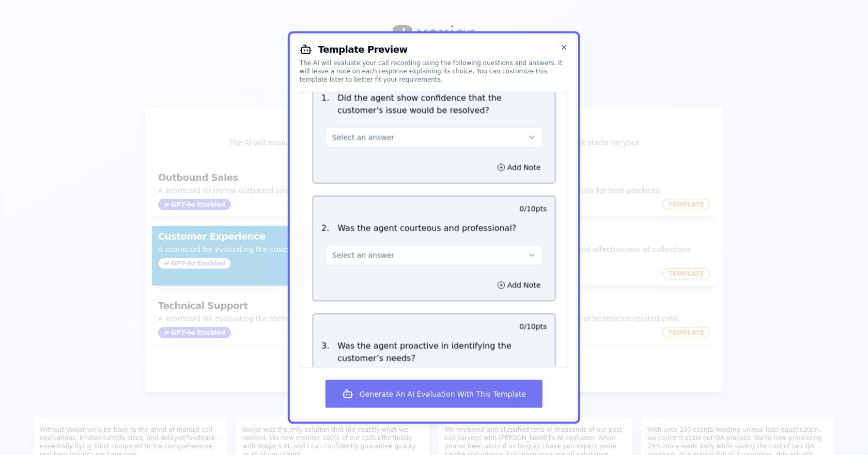  Describe the element at coordinates (434, 71) in the screenshot. I see `div: The AI will evaluate your call recording using the following questions and answers. It will leave...` at that location.